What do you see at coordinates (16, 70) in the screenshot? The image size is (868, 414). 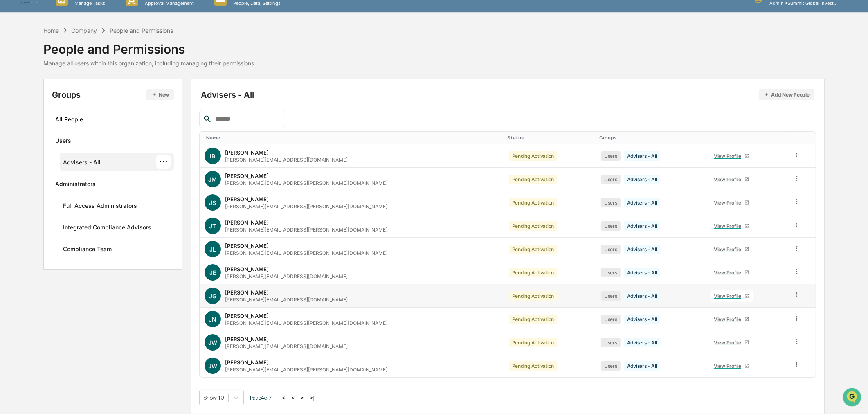 I see `img: 1746055101610-c473b297-6a78-478c-a979-82029cc54cd1` at bounding box center [16, 70].